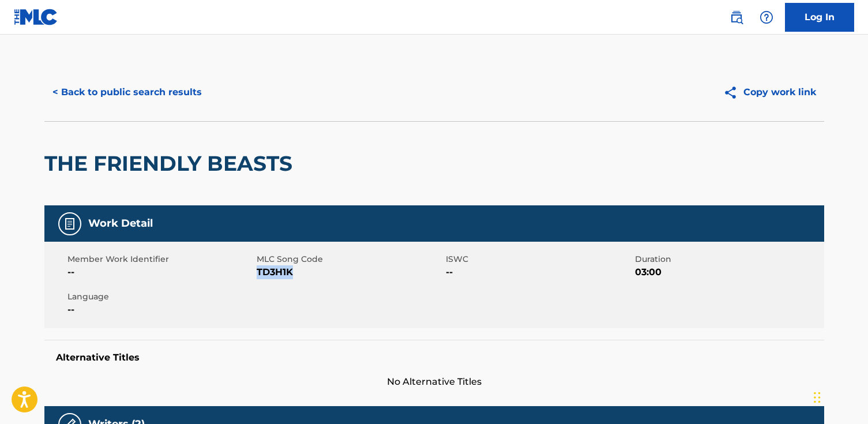 The width and height of the screenshot is (868, 424). I want to click on span: Member Work Identifier, so click(160, 259).